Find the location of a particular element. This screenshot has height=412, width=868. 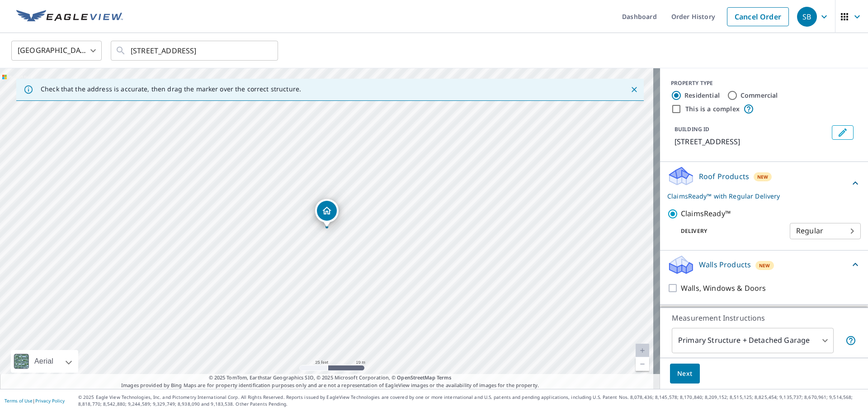

a: Privacy Policy is located at coordinates (50, 401).